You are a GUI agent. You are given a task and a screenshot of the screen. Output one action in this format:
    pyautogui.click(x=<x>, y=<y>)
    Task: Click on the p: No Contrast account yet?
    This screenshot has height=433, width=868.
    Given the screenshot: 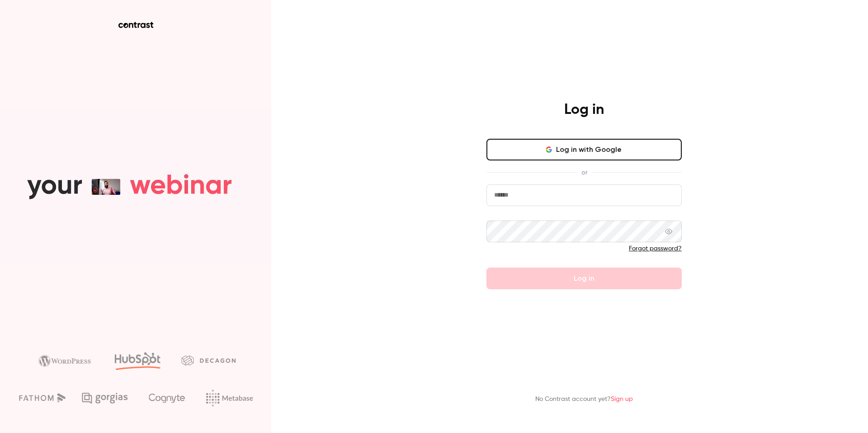 What is the action you would take?
    pyautogui.click(x=584, y=399)
    